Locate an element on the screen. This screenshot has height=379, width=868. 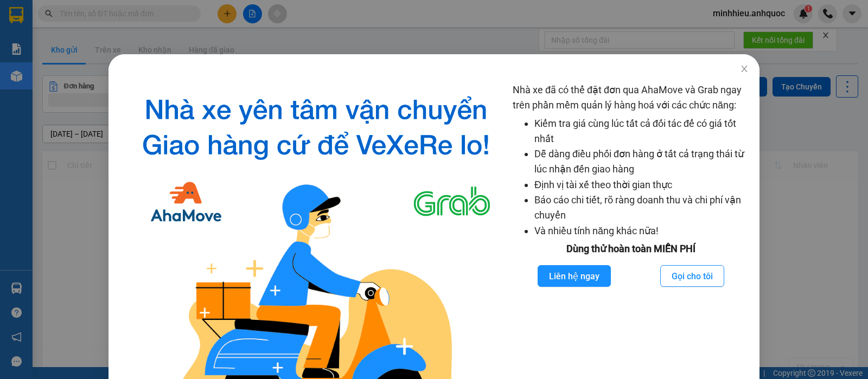
button: Close is located at coordinates (745, 69).